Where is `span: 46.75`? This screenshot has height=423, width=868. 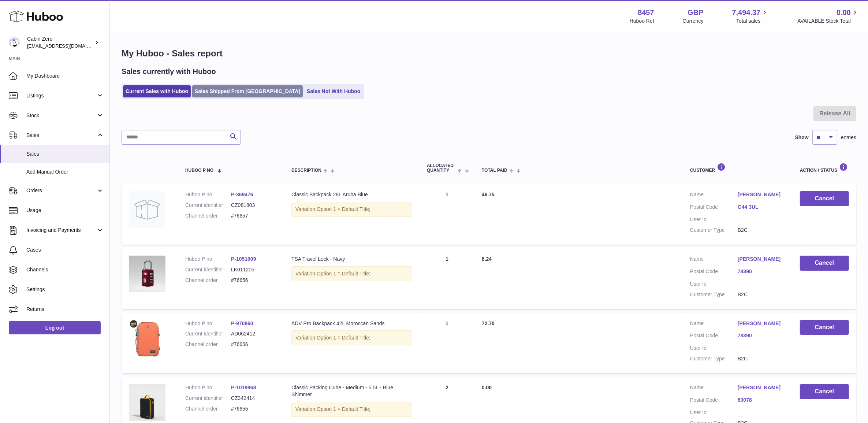
span: 46.75 is located at coordinates (488, 195).